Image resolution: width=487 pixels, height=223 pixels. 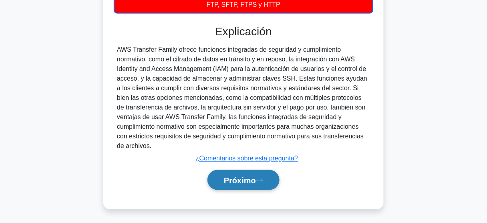 I want to click on font: Próximo, so click(x=240, y=180).